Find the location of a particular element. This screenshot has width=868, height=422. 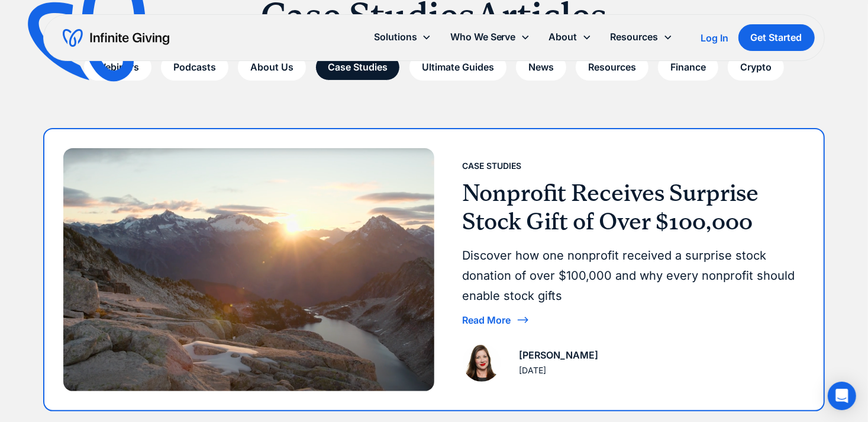

a: Crypto is located at coordinates (756, 67).